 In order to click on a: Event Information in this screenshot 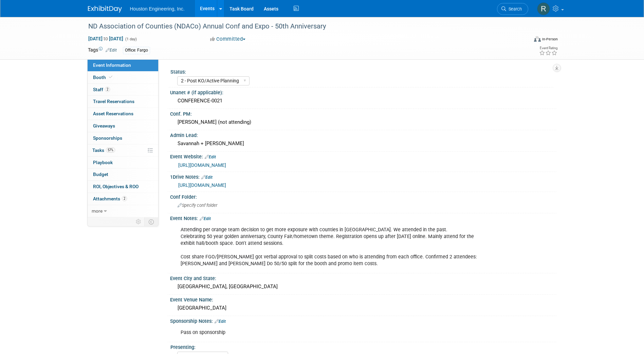, I will do `click(123, 65)`.